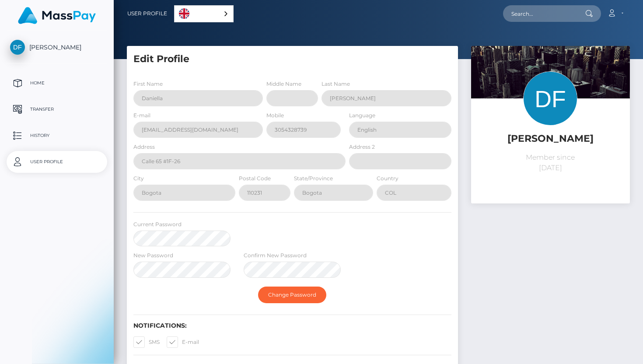 The height and width of the screenshot is (364, 643). I want to click on p: History, so click(57, 135).